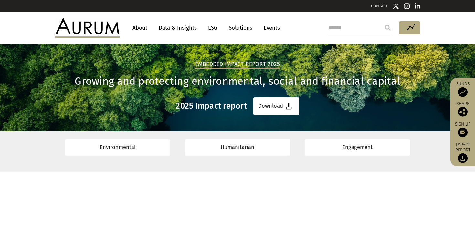 The image size is (475, 244). Describe the element at coordinates (237, 148) in the screenshot. I see `a: Humanitarian` at that location.